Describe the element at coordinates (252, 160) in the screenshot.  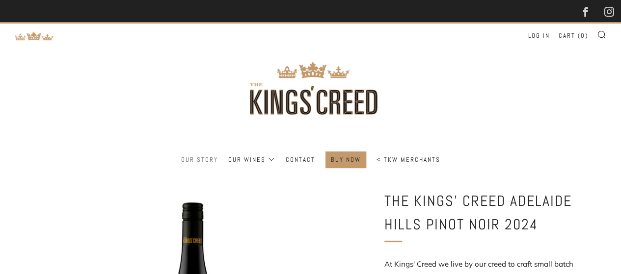
I see `a: Our Wines` at that location.